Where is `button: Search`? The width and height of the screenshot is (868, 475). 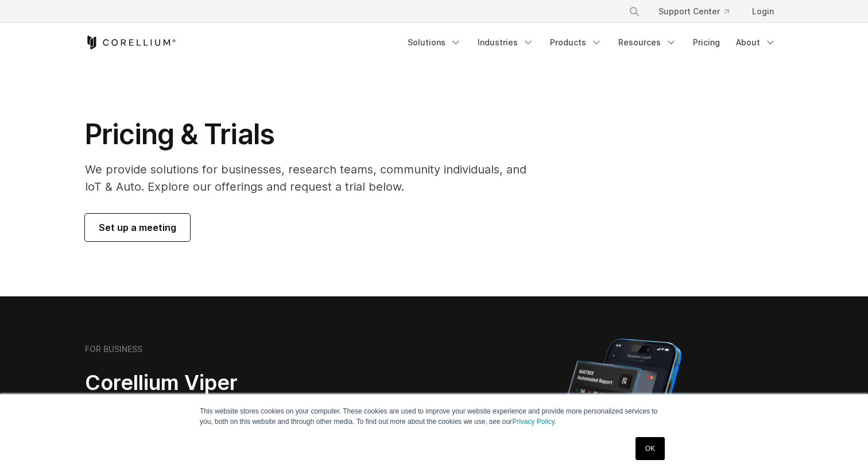
button: Search is located at coordinates (634, 11).